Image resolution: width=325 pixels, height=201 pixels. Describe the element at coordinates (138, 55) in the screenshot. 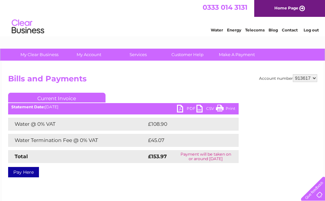

I see `a: Services` at that location.